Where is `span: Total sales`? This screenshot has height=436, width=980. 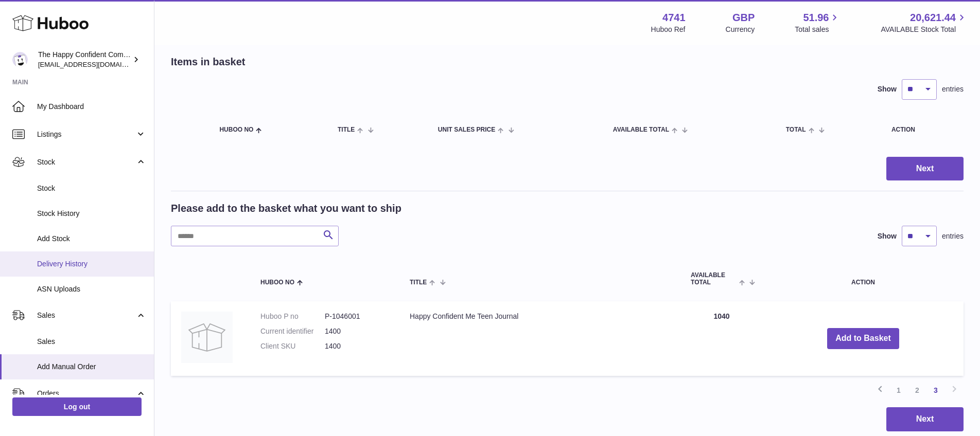 span: Total sales is located at coordinates (818, 29).